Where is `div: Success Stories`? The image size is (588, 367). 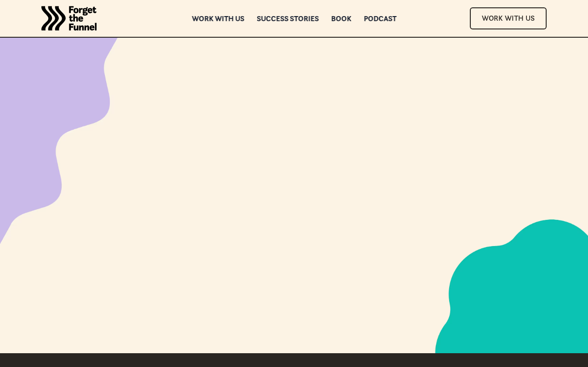
div: Success Stories is located at coordinates (287, 18).